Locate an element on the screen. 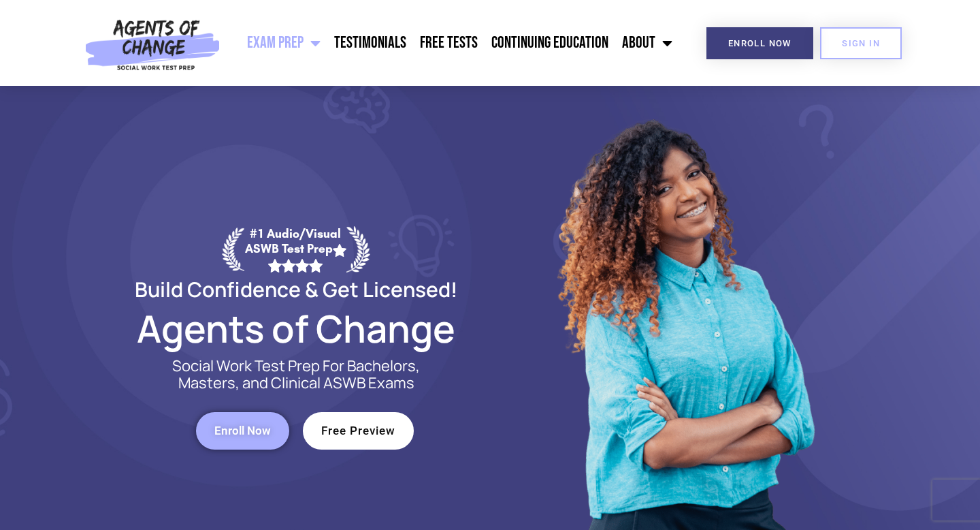 This screenshot has height=530, width=980. a: Continuing Education is located at coordinates (550, 43).